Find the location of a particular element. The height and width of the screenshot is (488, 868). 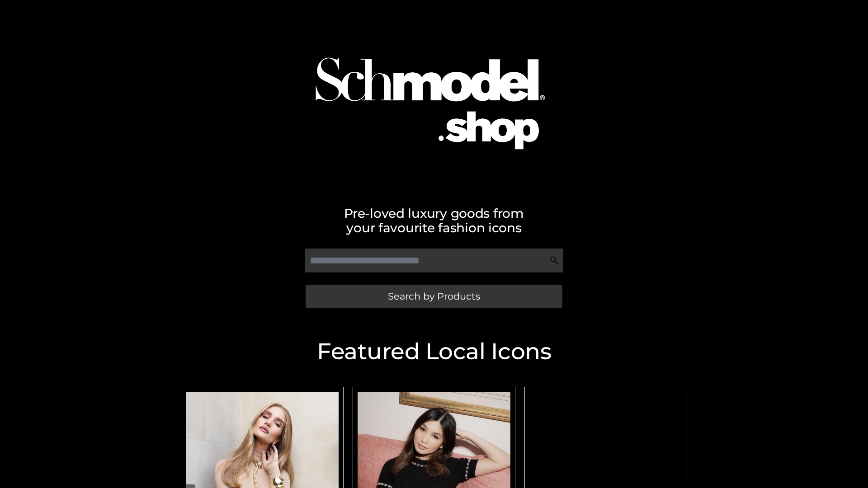

h2: Pre-loved luxury goods from your favourite fashion icons is located at coordinates (434, 221).